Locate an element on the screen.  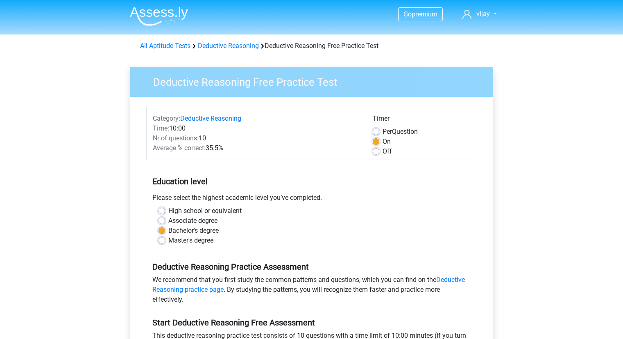
span: Category: is located at coordinates (166, 118).